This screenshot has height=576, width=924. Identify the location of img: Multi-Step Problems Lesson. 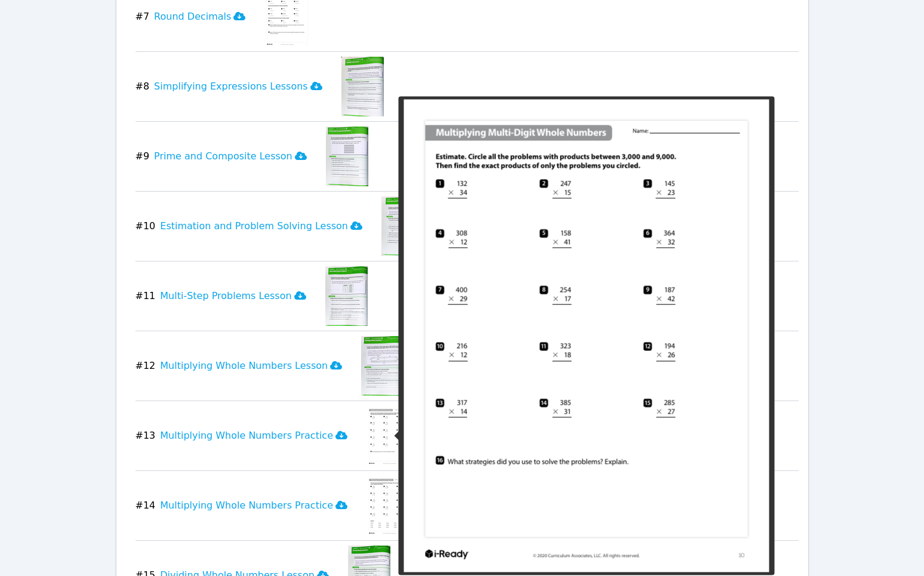
(347, 296).